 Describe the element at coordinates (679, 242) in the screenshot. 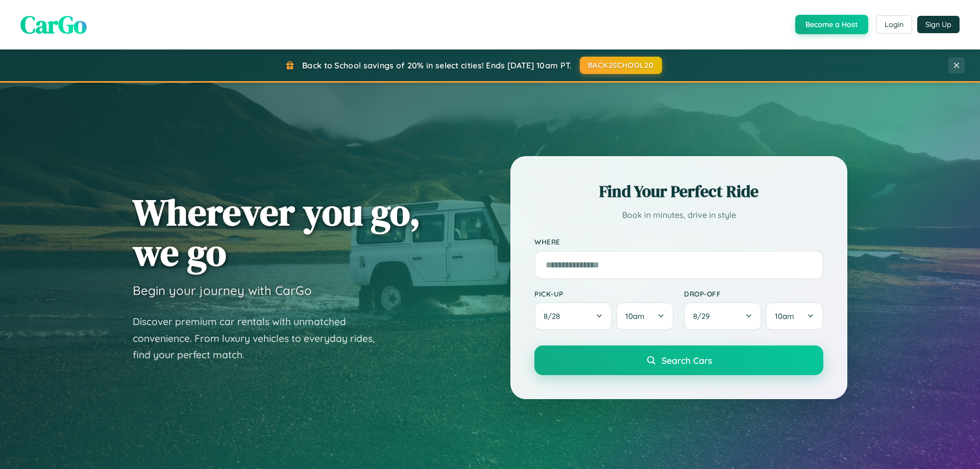

I see `label: Where` at that location.